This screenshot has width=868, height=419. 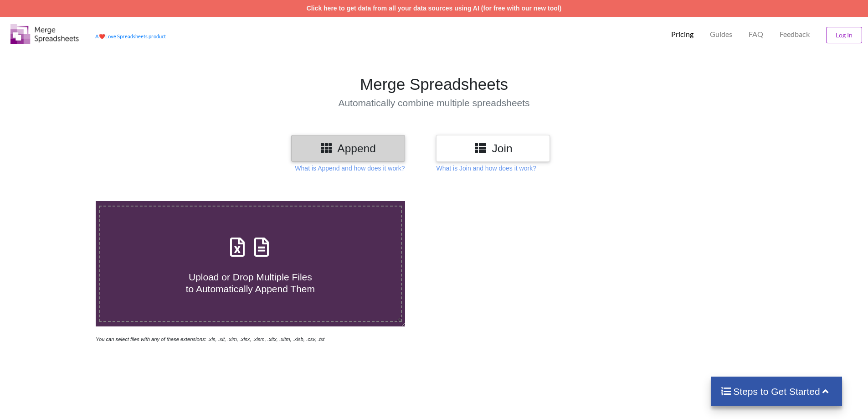 What do you see at coordinates (493, 148) in the screenshot?
I see `h3: Join` at bounding box center [493, 148].